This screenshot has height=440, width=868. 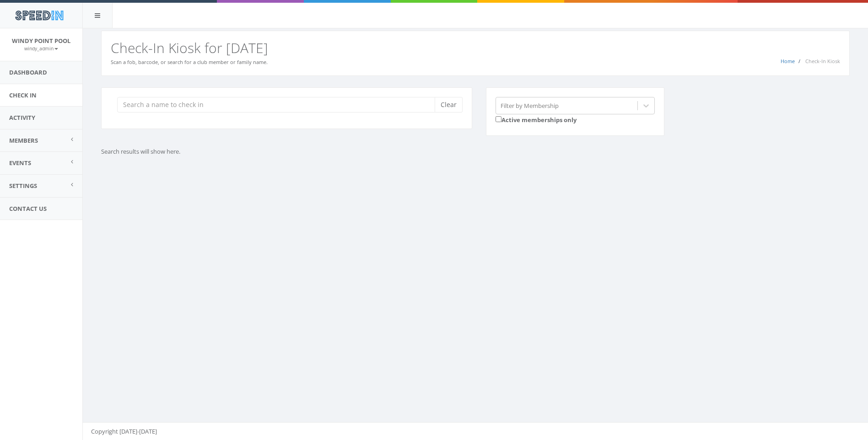 I want to click on span: Check-In Kiosk, so click(x=823, y=61).